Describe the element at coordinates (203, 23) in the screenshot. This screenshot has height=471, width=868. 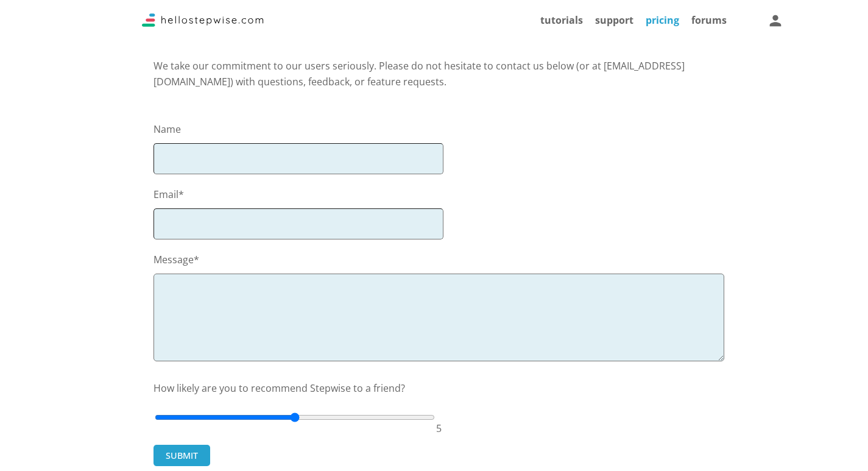
I see `a: Stepwise` at that location.